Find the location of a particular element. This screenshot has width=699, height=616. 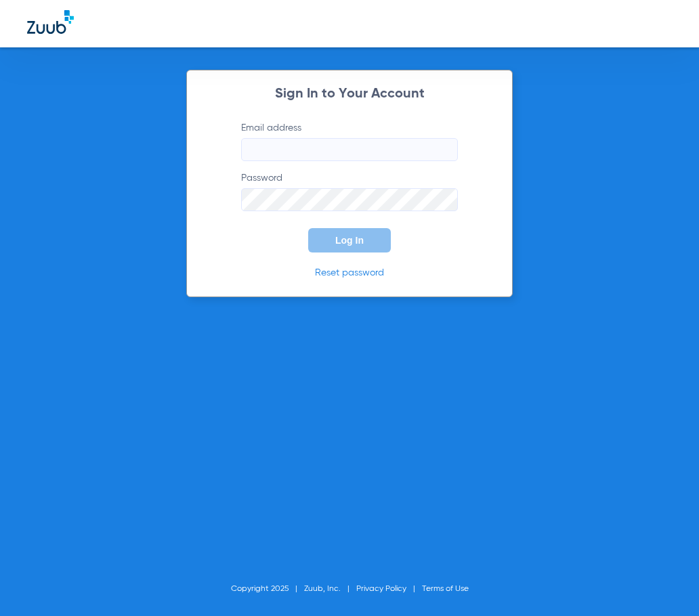

img: Zuub Logo is located at coordinates (50, 22).